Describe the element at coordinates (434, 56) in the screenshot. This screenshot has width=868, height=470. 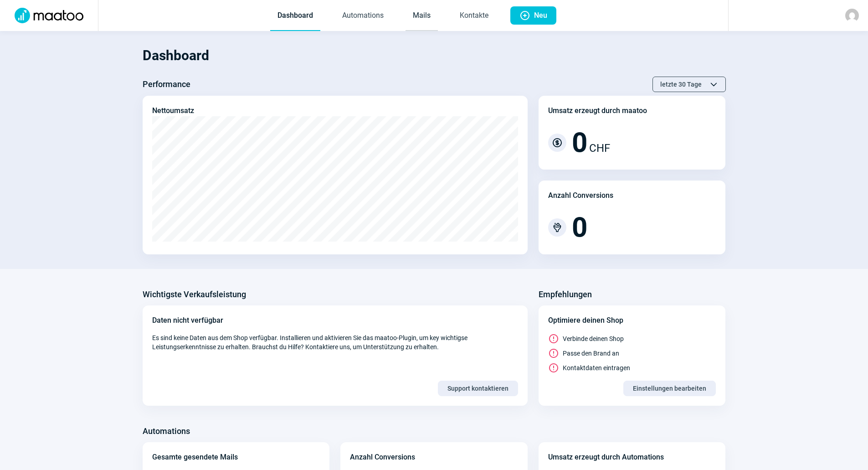
I see `h1: Dashboard` at that location.